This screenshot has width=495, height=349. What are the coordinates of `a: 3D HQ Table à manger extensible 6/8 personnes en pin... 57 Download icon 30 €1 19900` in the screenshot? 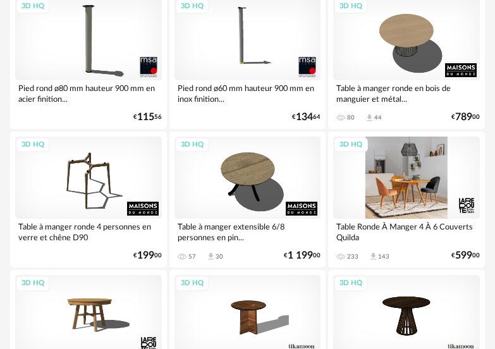 It's located at (248, 199).